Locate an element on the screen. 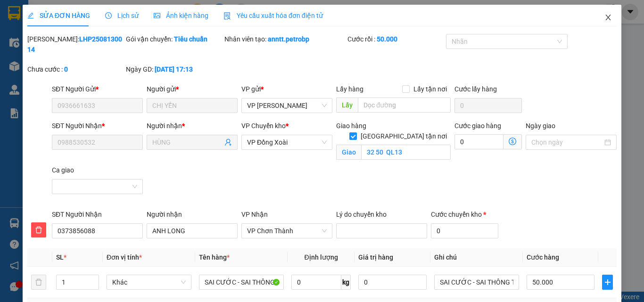 This screenshot has width=644, height=302. label: Cước lấy hàng is located at coordinates (476, 89).